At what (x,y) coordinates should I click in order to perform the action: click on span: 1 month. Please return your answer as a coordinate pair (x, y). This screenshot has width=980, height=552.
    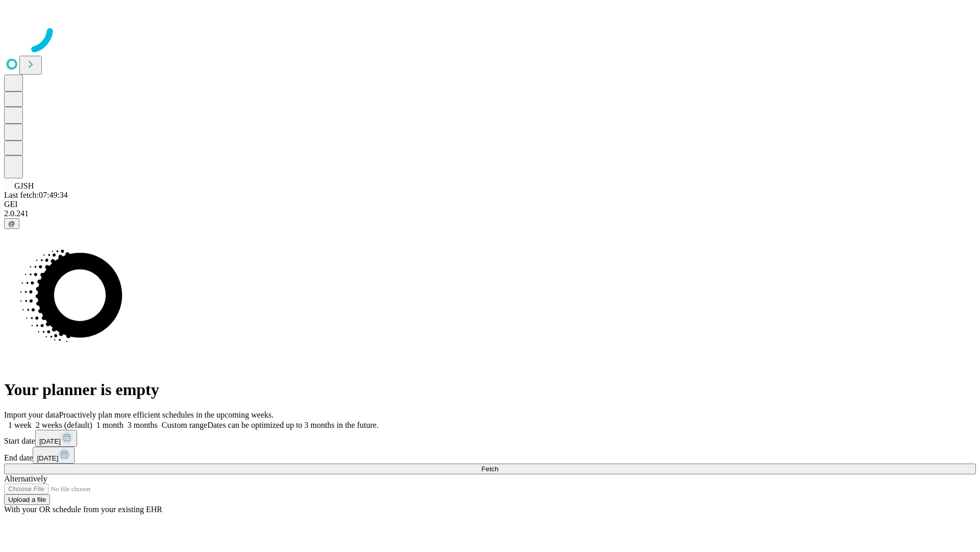
    Looking at the image, I should click on (110, 424).